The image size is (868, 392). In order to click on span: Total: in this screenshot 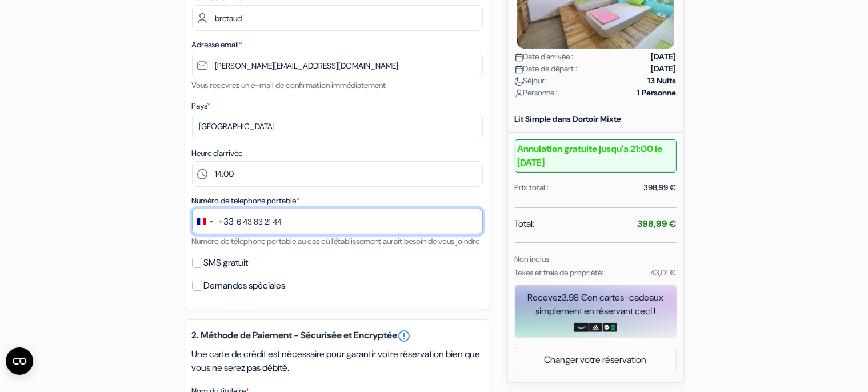, I will do `click(525, 224)`.